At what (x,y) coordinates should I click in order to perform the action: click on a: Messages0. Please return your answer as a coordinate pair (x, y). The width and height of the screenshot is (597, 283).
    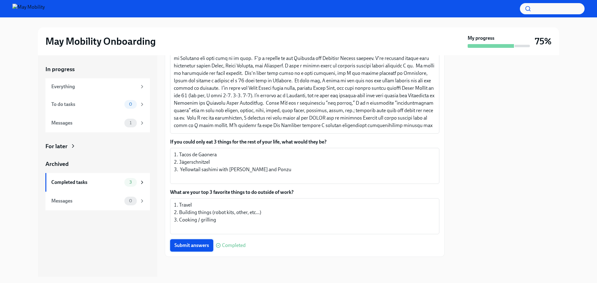
    Looking at the image, I should click on (98, 201).